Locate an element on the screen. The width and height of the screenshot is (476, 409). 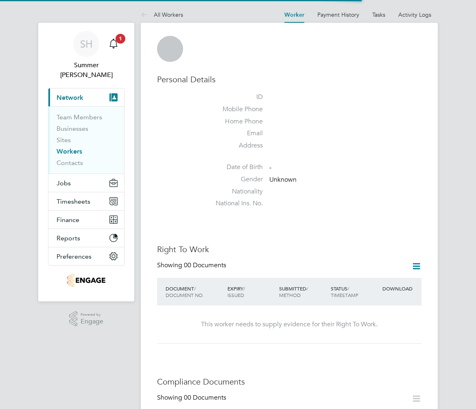
button: Jobs is located at coordinates (86, 183).